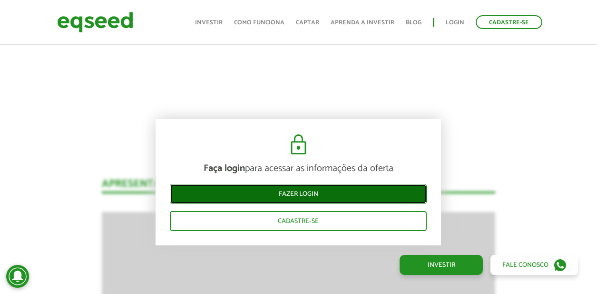 The image size is (597, 294). What do you see at coordinates (298, 168) in the screenshot?
I see `p: para acessar as informações da oferta` at bounding box center [298, 168].